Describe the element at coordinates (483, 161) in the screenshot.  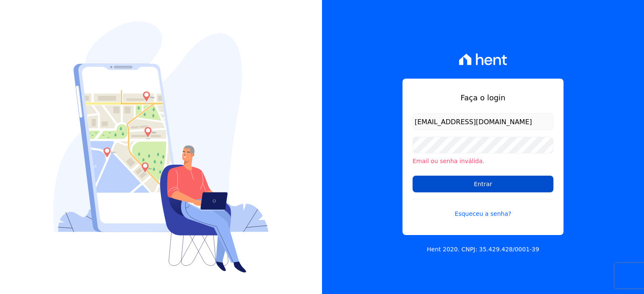
I see `li: Email ou senha inválida.` at that location.